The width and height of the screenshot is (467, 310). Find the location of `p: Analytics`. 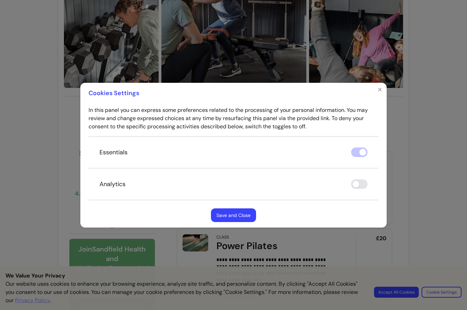

p: Analytics is located at coordinates (112, 184).